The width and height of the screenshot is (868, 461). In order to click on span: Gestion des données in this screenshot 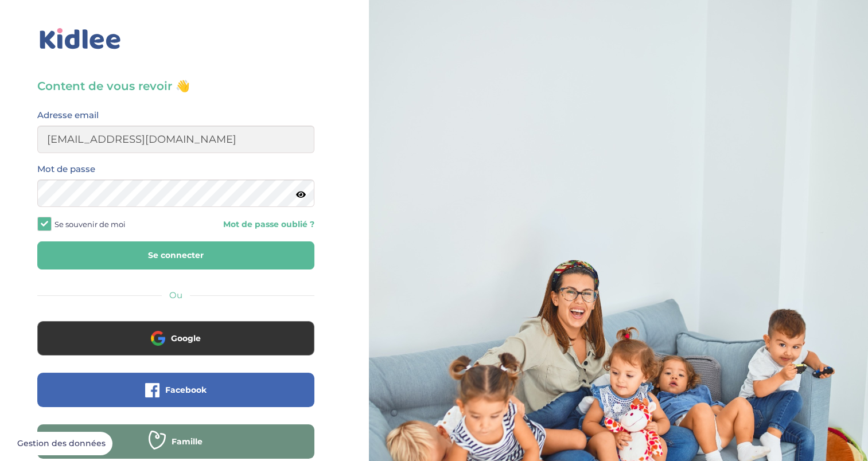, I will do `click(62, 444)`.